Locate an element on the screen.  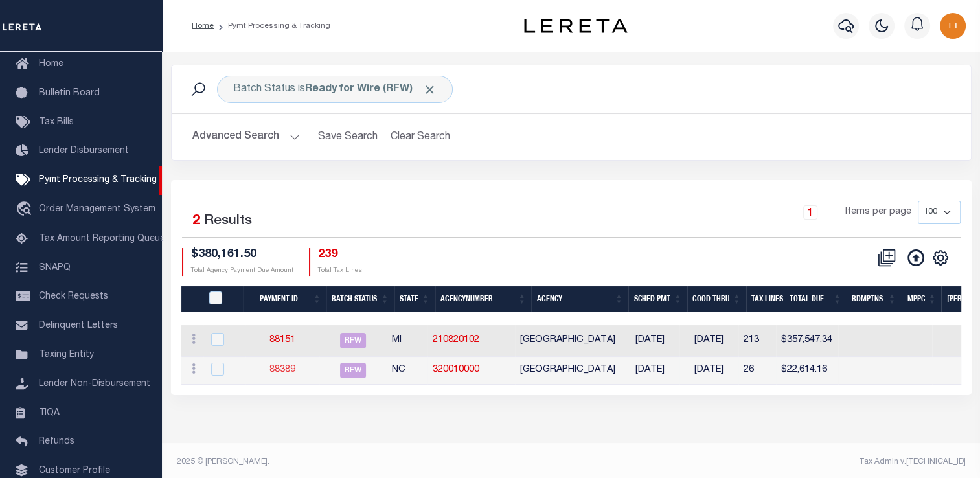
button: Advanced Search is located at coordinates (246, 137).